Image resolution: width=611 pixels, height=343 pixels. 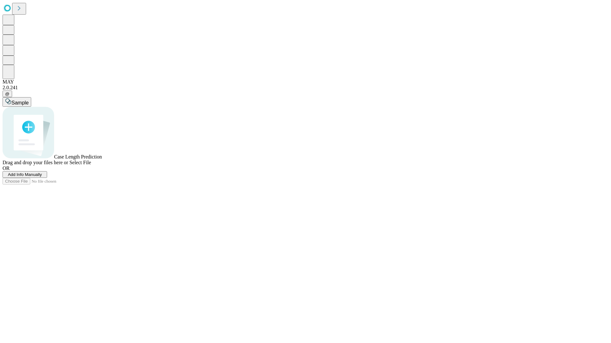 What do you see at coordinates (25, 175) in the screenshot?
I see `button: Add Info Manually` at bounding box center [25, 175].